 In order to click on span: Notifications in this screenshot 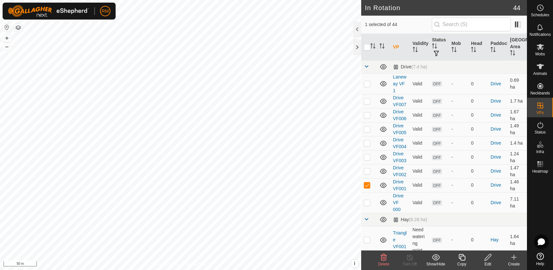, I will do `click(540, 35)`.